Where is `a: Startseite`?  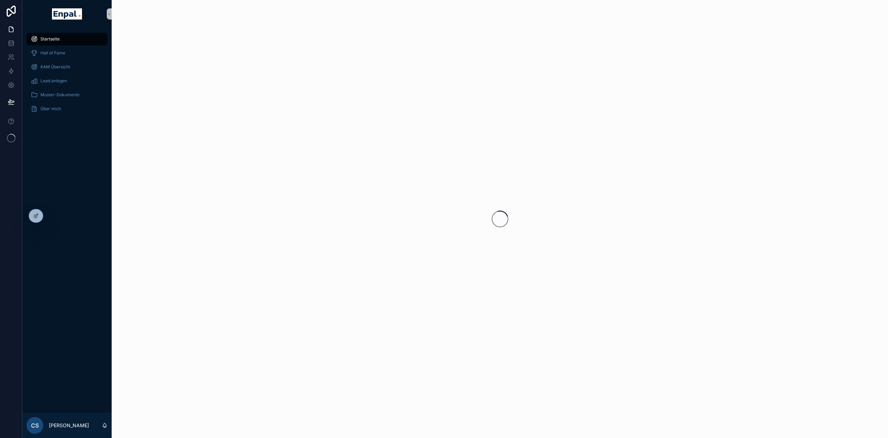
a: Startseite is located at coordinates (67, 39).